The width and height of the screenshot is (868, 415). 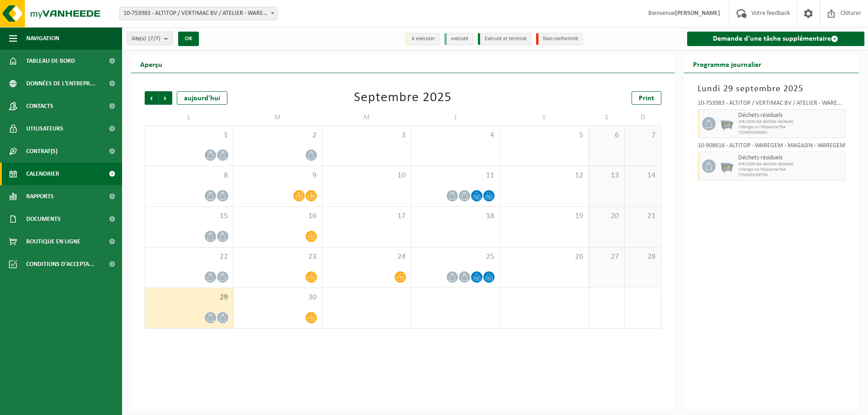 What do you see at coordinates (772, 147) in the screenshot?
I see `div: 10-908616 - ALTITOP - WAREGEM - MAGASIN - WAREGEM` at bounding box center [772, 147].